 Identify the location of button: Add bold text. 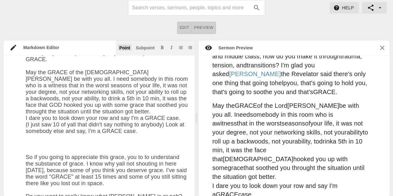
(162, 48).